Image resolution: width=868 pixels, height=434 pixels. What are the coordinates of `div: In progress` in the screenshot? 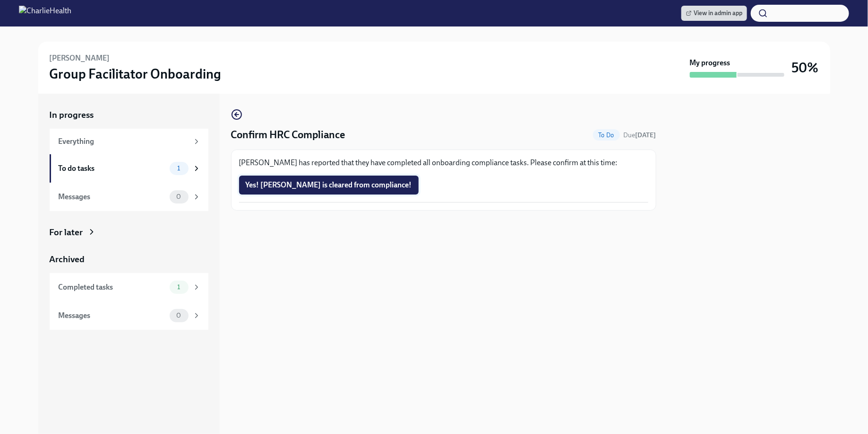 It's located at (129, 115).